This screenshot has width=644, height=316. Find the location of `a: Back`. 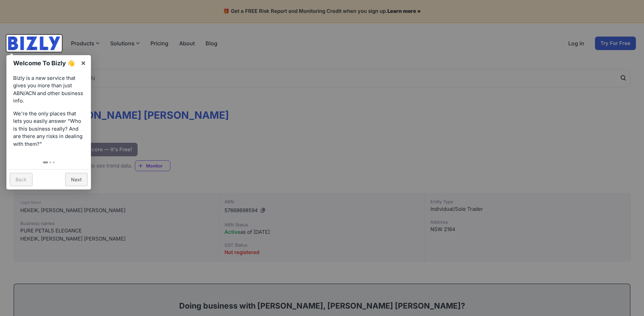

a: Back is located at coordinates (21, 179).